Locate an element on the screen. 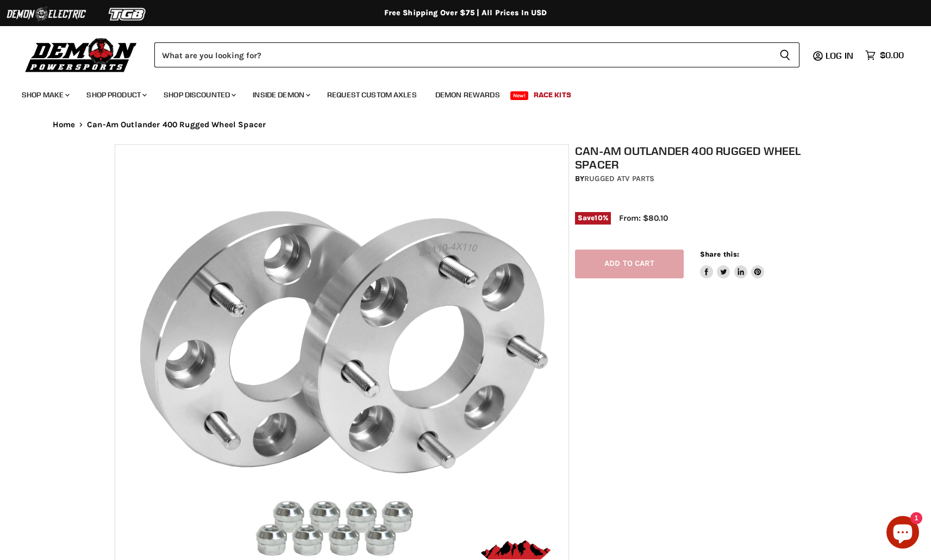 Image resolution: width=931 pixels, height=560 pixels. a: $0.00 is located at coordinates (884, 55).